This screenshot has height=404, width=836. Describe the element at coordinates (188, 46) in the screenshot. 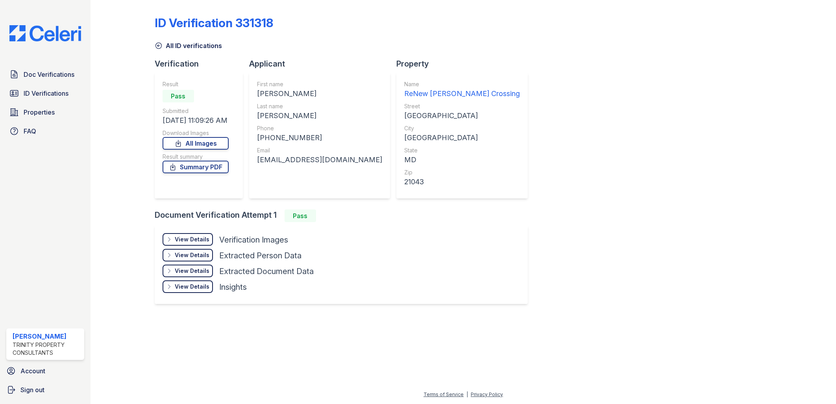

I see `a: All ID verifications` at that location.